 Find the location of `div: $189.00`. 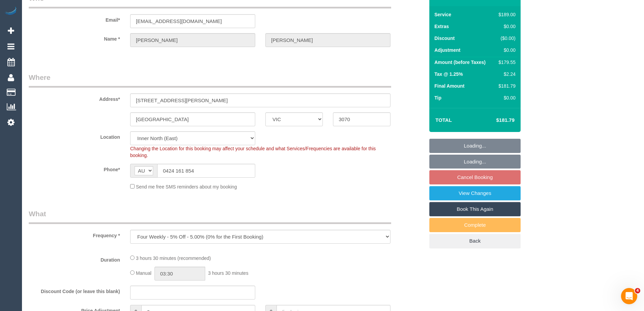

div: $189.00 is located at coordinates (505, 15).